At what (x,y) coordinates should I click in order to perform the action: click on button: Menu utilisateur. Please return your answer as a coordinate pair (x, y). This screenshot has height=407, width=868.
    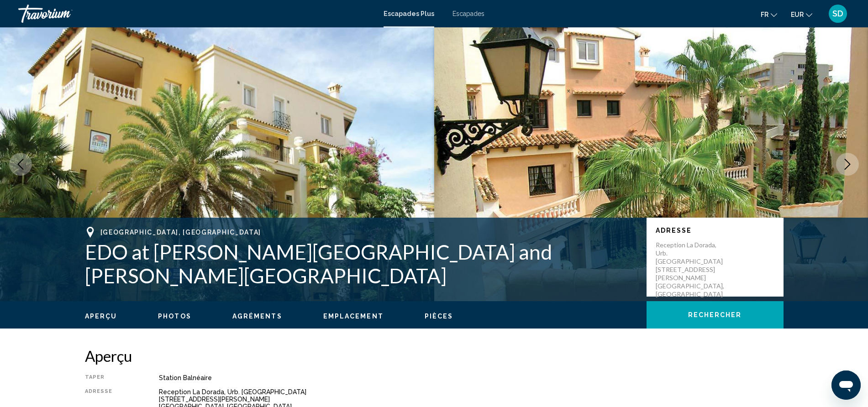
    Looking at the image, I should click on (838, 13).